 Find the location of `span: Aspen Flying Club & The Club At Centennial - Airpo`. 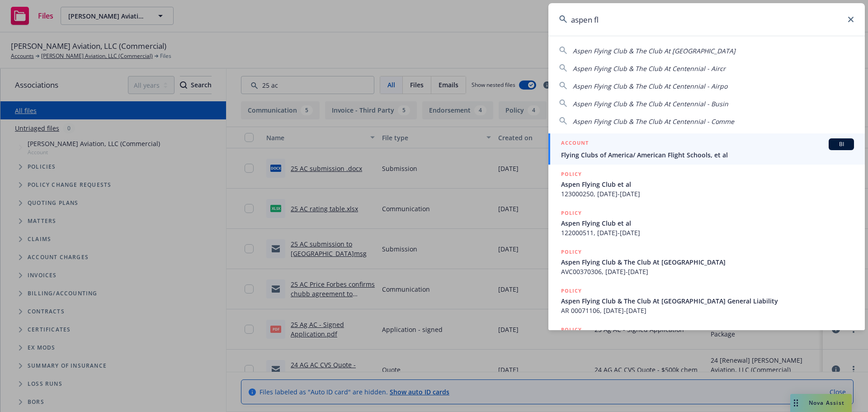

span: Aspen Flying Club & The Club At Centennial - Airpo is located at coordinates (650, 86).